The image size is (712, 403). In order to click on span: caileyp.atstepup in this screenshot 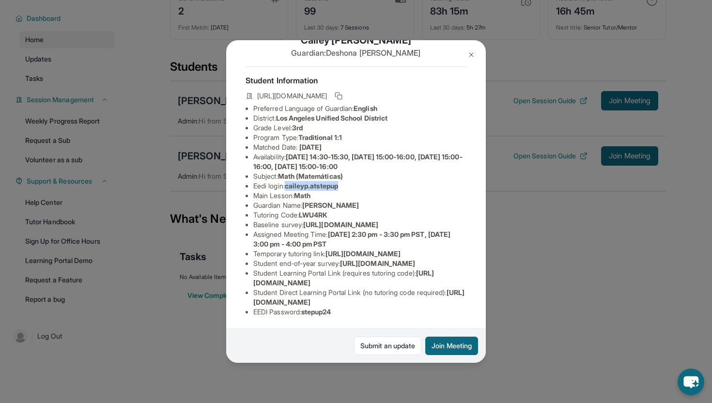, I will do `click(312, 186)`.